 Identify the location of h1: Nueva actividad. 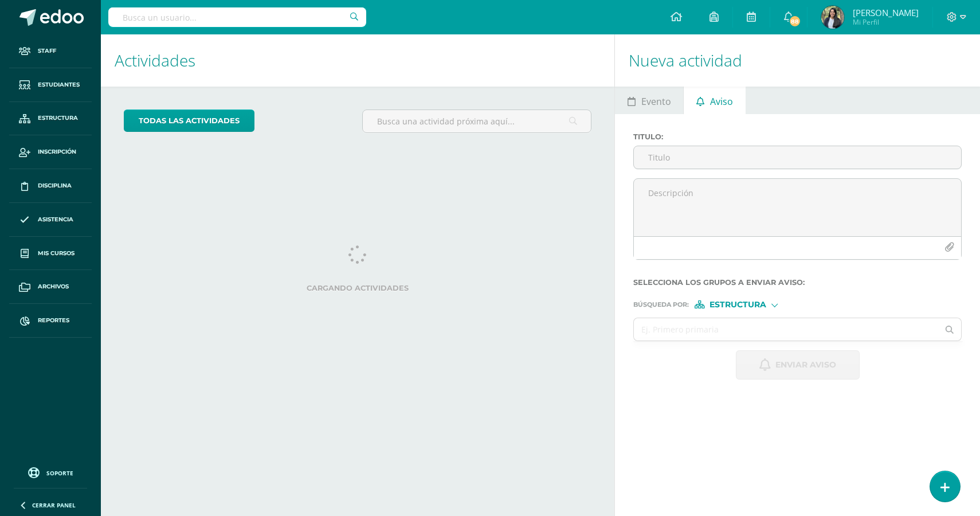
(797, 60).